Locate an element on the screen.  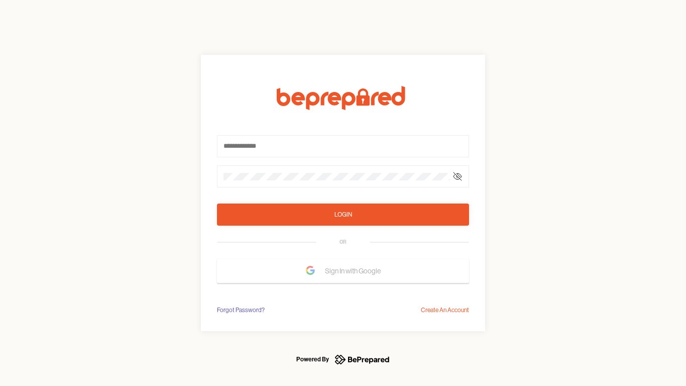
button: Sign In with Google is located at coordinates (343, 271).